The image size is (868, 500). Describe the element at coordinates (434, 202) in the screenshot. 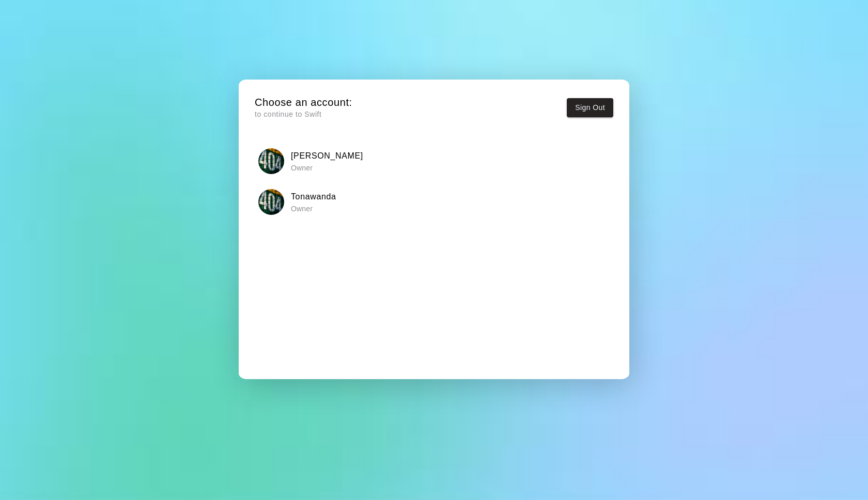

I see `button: TonawandaTonawanda Owner` at that location.